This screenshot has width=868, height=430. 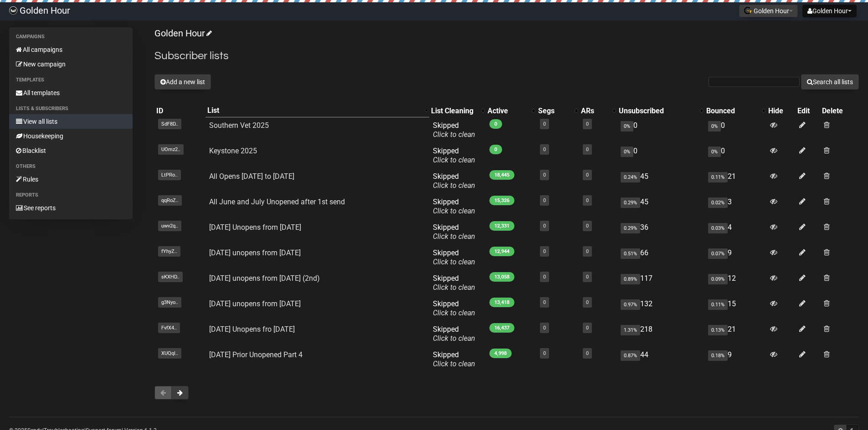 What do you see at coordinates (839, 111) in the screenshot?
I see `div: Delete` at bounding box center [839, 111].